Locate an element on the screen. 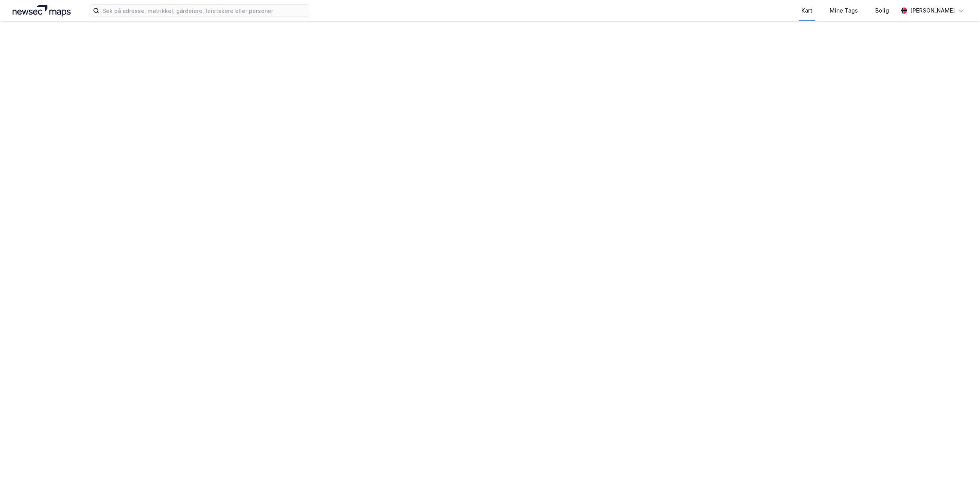 The image size is (980, 491). input: Søk på adresse, matrikkel, gårdeiere, leietakere eller personer is located at coordinates (204, 10).